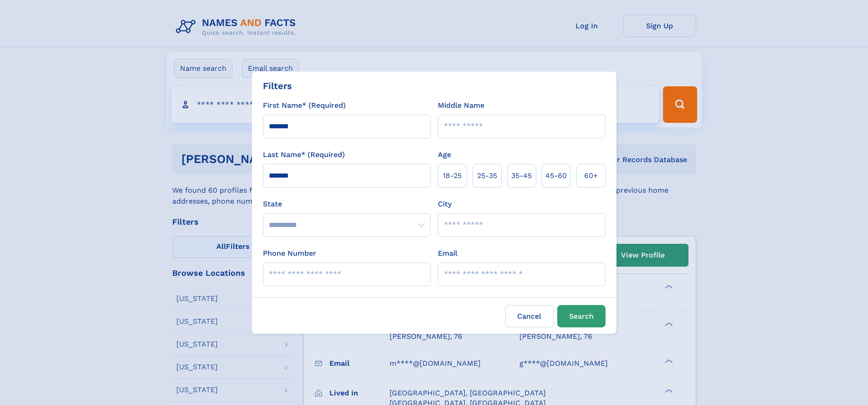  I want to click on label: Phone Number, so click(289, 253).